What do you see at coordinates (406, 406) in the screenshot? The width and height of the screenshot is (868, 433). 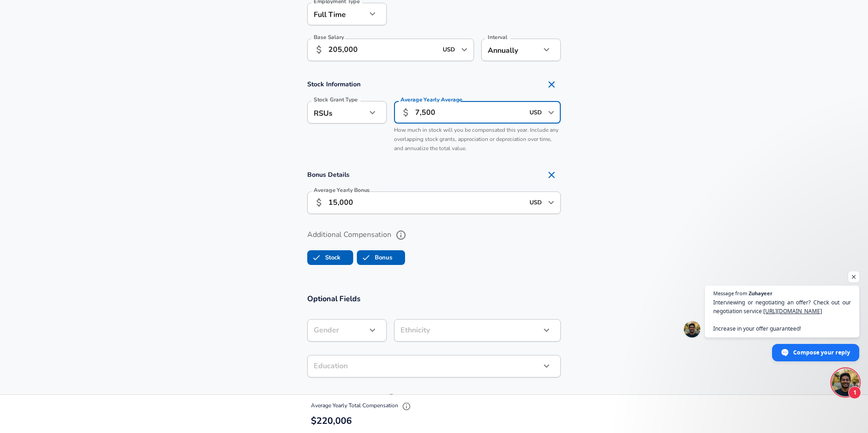 I see `button: Explain Total Compensation` at bounding box center [406, 406].